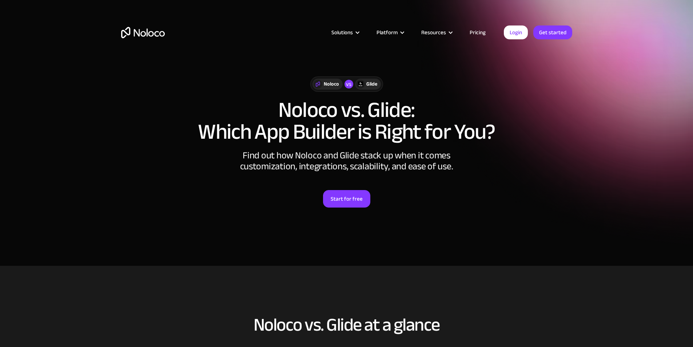 This screenshot has width=693, height=347. Describe the element at coordinates (143, 32) in the screenshot. I see `a: home` at that location.